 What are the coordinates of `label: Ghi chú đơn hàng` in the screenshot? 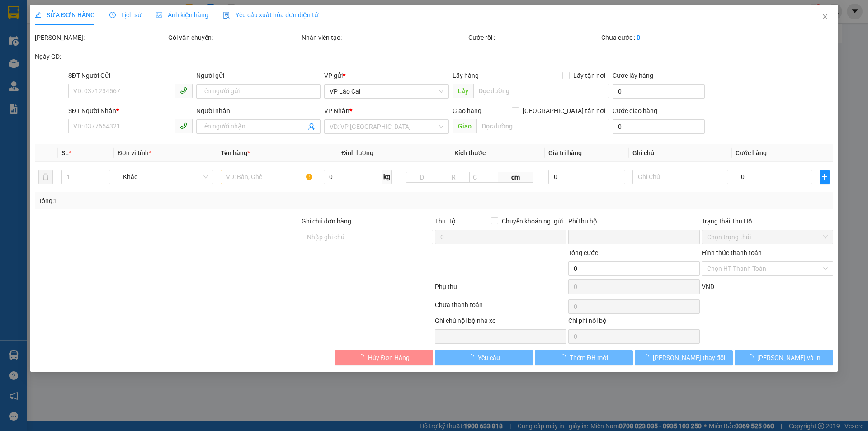 It's located at (326, 222).